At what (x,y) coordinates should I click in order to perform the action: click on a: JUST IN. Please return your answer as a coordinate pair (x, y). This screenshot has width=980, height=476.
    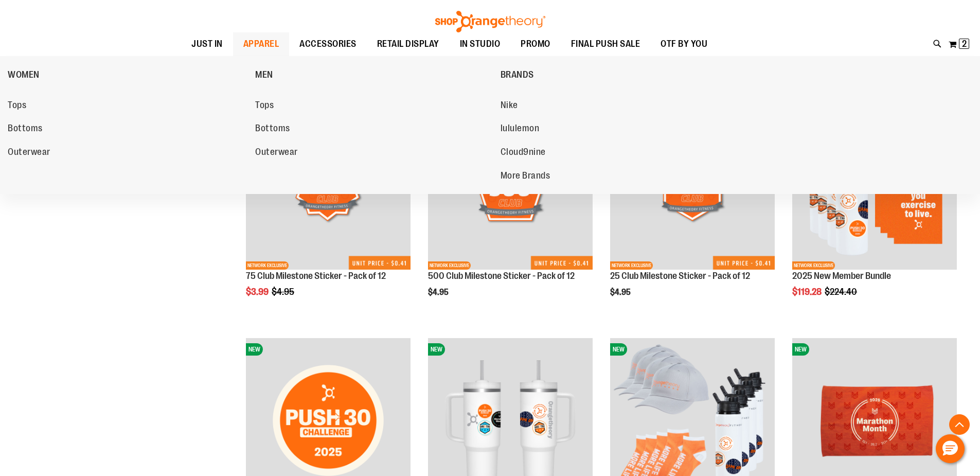
    Looking at the image, I should click on (207, 44).